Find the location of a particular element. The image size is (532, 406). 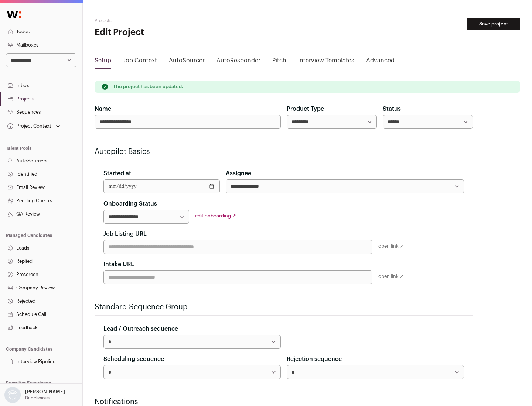

label: Status is located at coordinates (391, 109).